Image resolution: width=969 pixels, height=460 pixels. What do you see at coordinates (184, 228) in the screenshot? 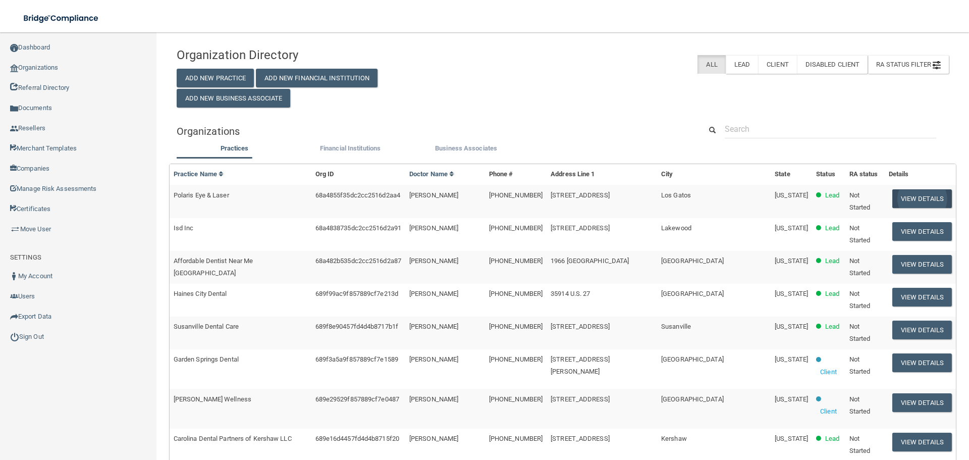
I see `span: Isd Inc` at bounding box center [184, 228].